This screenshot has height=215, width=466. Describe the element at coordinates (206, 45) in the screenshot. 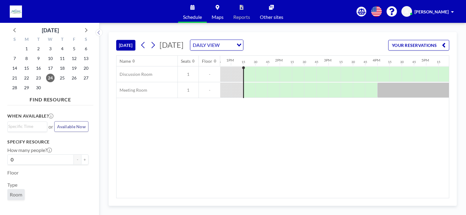

I see `span: DAILY VIEW` at that location.